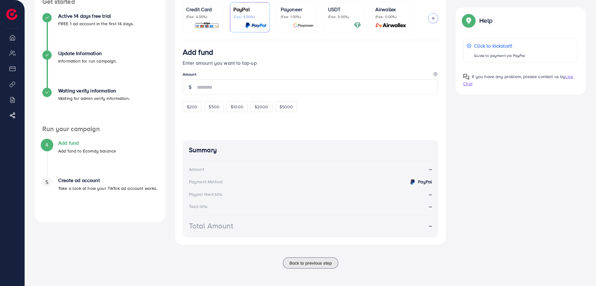 This screenshot has width=596, height=286. I want to click on p: (Fee: 1.00%), so click(297, 17).